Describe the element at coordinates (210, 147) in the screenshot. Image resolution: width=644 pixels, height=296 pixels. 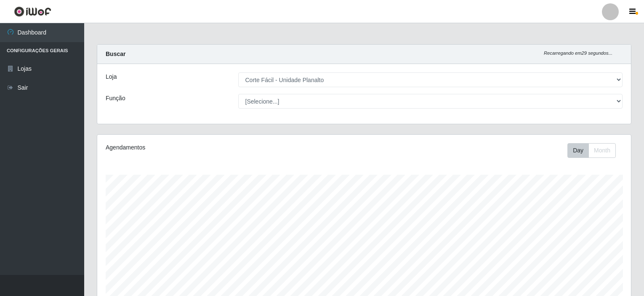
I see `div: Agendamentos` at that location.